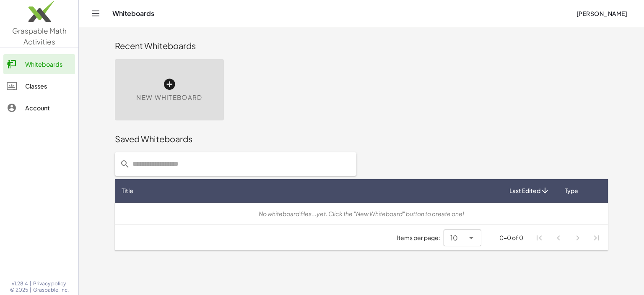 The width and height of the screenshot is (644, 295). I want to click on a: Whiteboards, so click(39, 64).